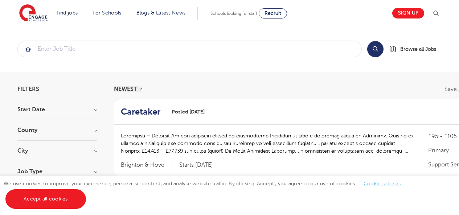 The height and width of the screenshot is (215, 459). I want to click on h3: Job Type, so click(57, 171).